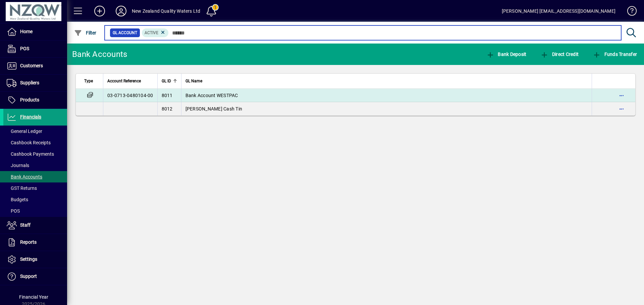 Image resolution: width=644 pixels, height=305 pixels. I want to click on span: Direct Credit, so click(559, 54).